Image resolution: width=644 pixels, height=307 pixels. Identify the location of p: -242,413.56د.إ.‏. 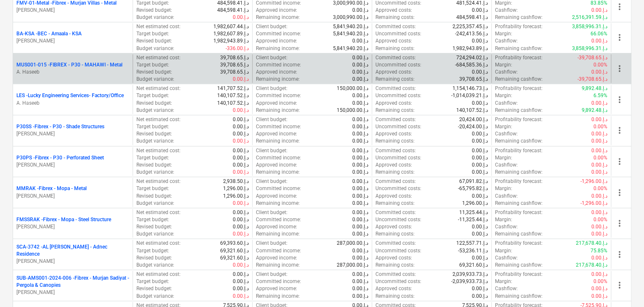
(472, 34).